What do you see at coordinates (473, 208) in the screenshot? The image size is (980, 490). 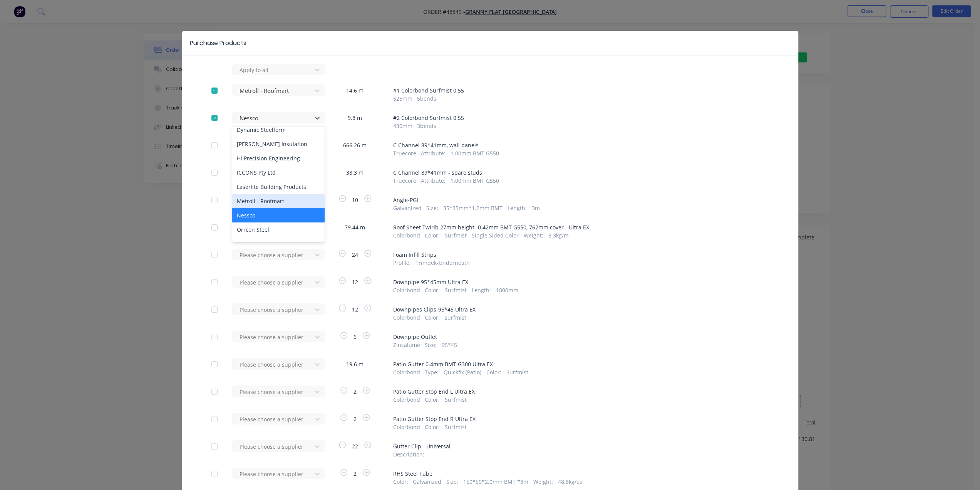 I see `span: 35*35mm*1.2mm BMT` at bounding box center [473, 208].